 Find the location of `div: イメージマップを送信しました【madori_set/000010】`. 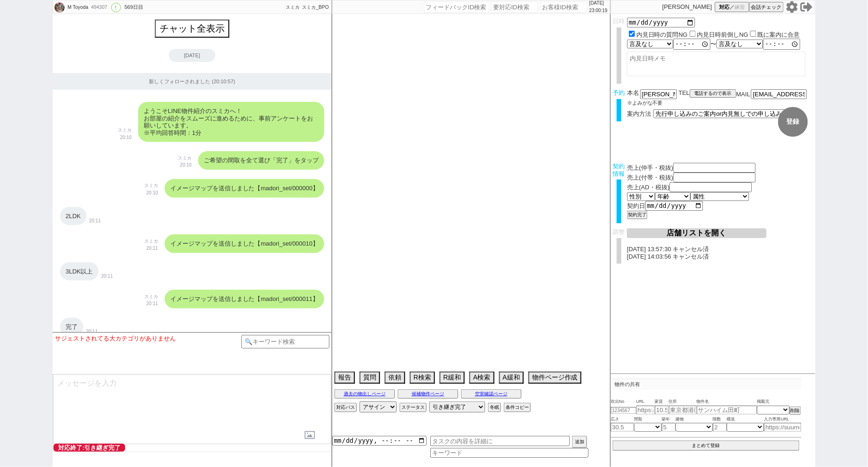

div: イメージマップを送信しました【madori_set/000010】 is located at coordinates (244, 244).